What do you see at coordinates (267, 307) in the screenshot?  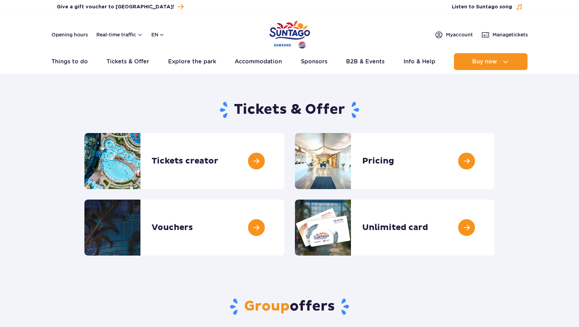 I see `span: Group` at bounding box center [267, 307].